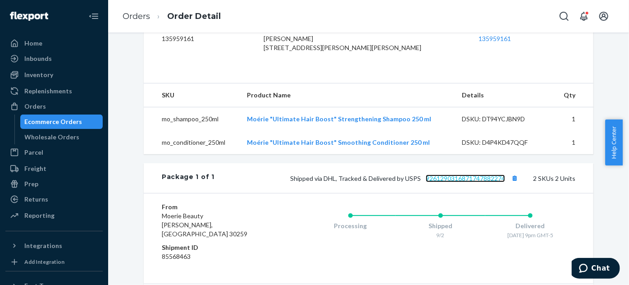 Image resolution: width=629 pixels, height=285 pixels. I want to click on div: DSKU: D4P4KD47QQF, so click(504, 142).